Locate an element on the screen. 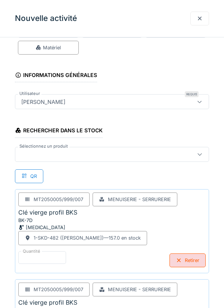 The width and height of the screenshot is (224, 308). div: Rechercher dans le stock is located at coordinates (59, 131).